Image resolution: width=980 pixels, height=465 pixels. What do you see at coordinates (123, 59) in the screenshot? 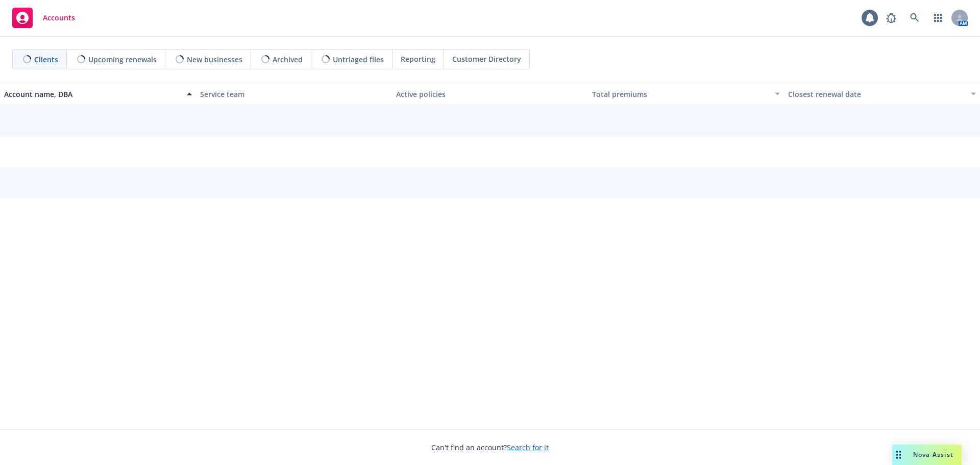
I see `span: Upcoming renewals` at bounding box center [123, 59].